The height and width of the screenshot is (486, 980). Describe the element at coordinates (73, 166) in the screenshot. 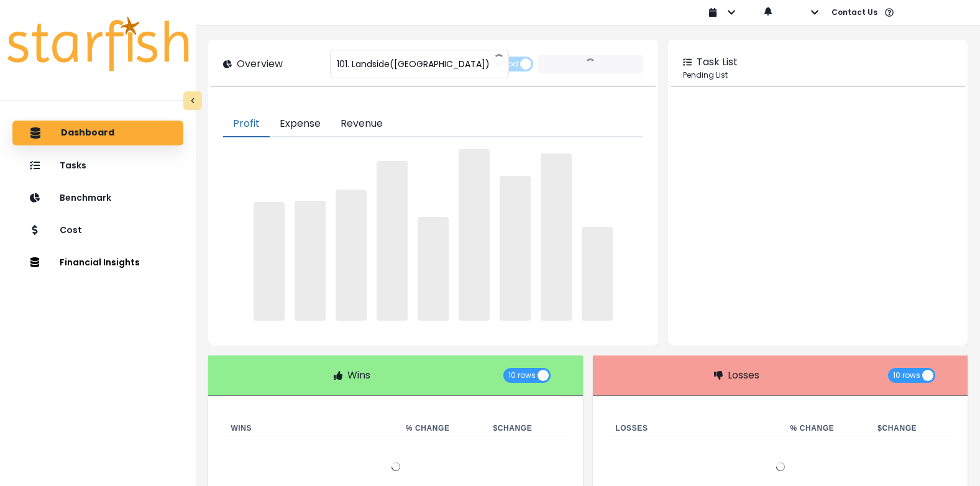

I see `p: Tasks` at that location.